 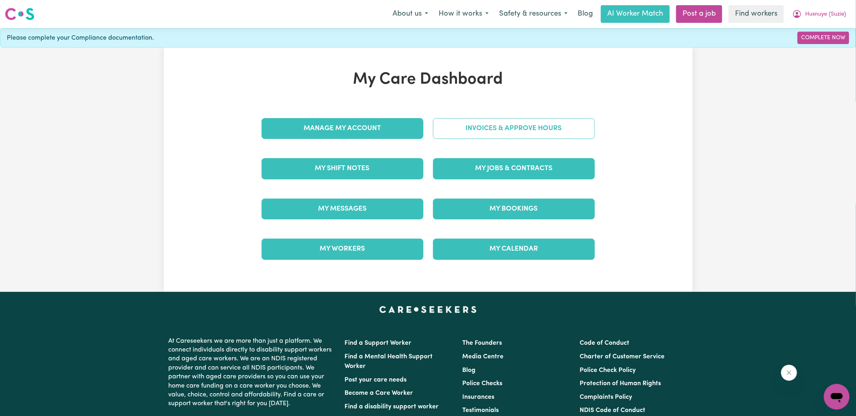 What do you see at coordinates (482, 384) in the screenshot?
I see `a: Police Checks` at bounding box center [482, 384].